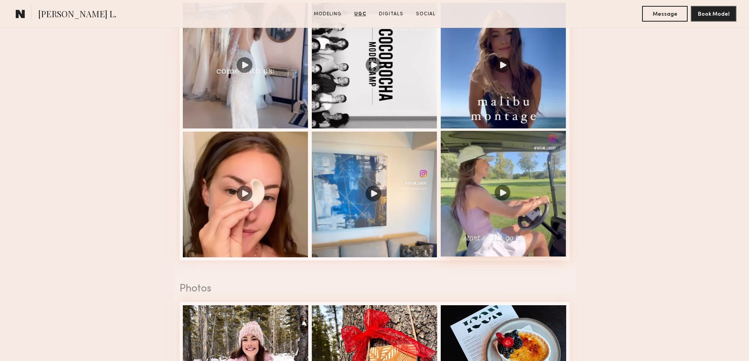 Image resolution: width=749 pixels, height=361 pixels. Describe the element at coordinates (714, 13) in the screenshot. I see `a: Book Model` at that location.